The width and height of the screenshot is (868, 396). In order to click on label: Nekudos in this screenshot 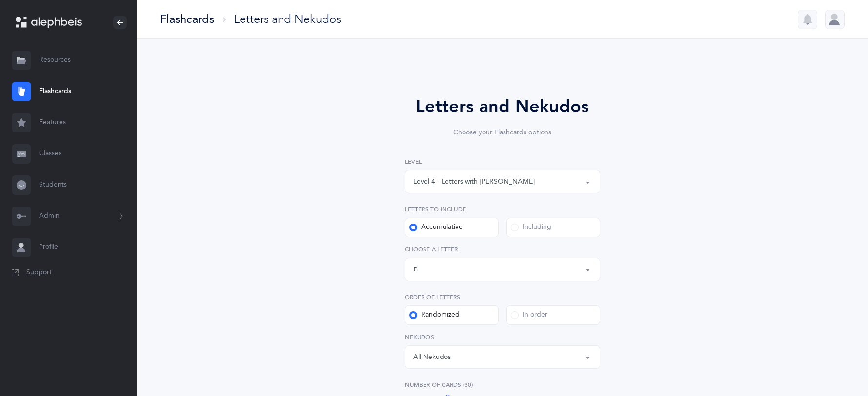, I will do `click(503, 338)`.